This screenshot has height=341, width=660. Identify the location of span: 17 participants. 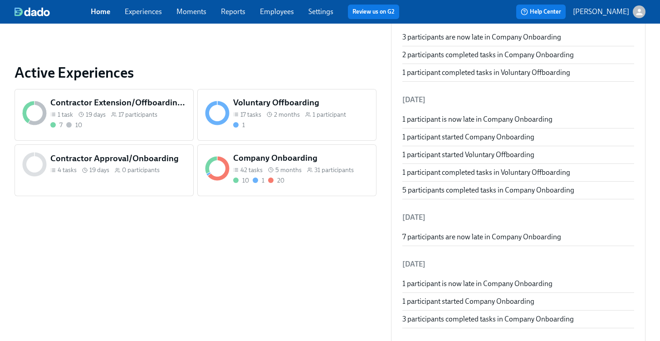
(138, 114).